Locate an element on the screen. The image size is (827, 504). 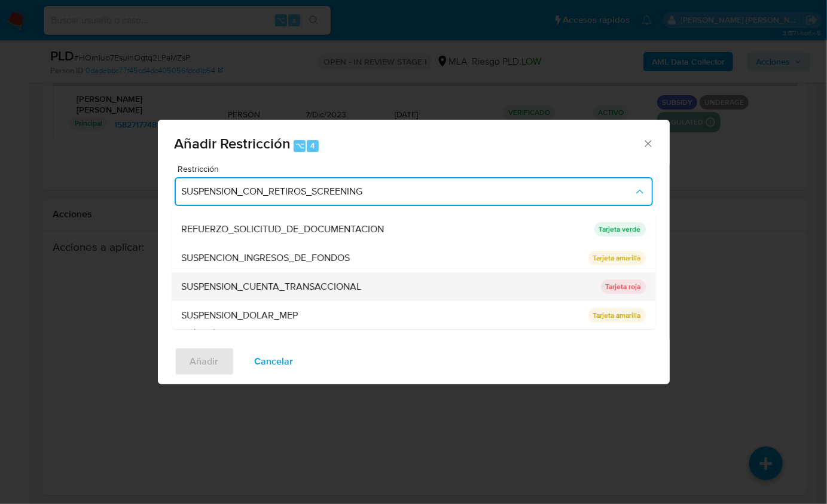
span: SUSPENSION_CUENTA_TRANSACCIONAL is located at coordinates (271, 286).